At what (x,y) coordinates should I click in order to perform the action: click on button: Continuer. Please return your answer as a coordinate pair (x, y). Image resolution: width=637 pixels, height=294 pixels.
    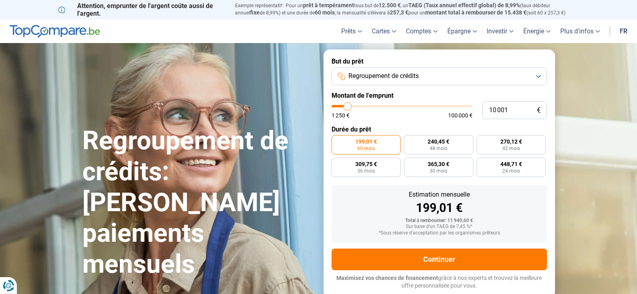
    Looking at the image, I should click on (439, 259).